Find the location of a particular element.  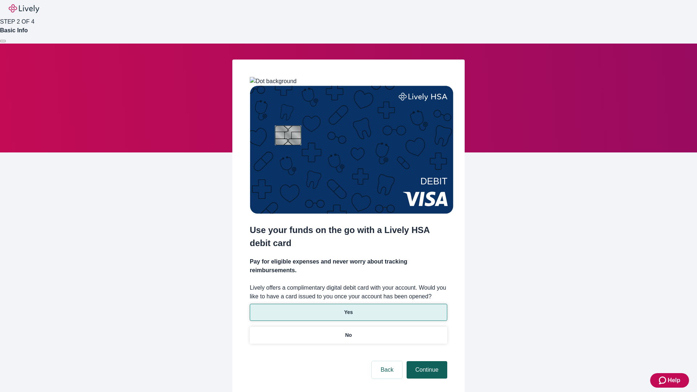

h2: Use your funds on the go with a Lively HSA debit card is located at coordinates (349, 237).